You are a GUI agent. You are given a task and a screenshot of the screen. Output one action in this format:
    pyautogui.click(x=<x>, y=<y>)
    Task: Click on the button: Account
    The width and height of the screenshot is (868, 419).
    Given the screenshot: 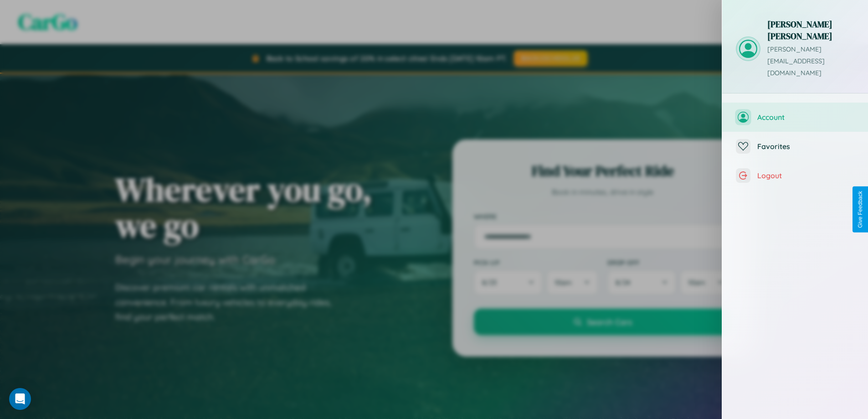 What is the action you would take?
    pyautogui.click(x=795, y=118)
    